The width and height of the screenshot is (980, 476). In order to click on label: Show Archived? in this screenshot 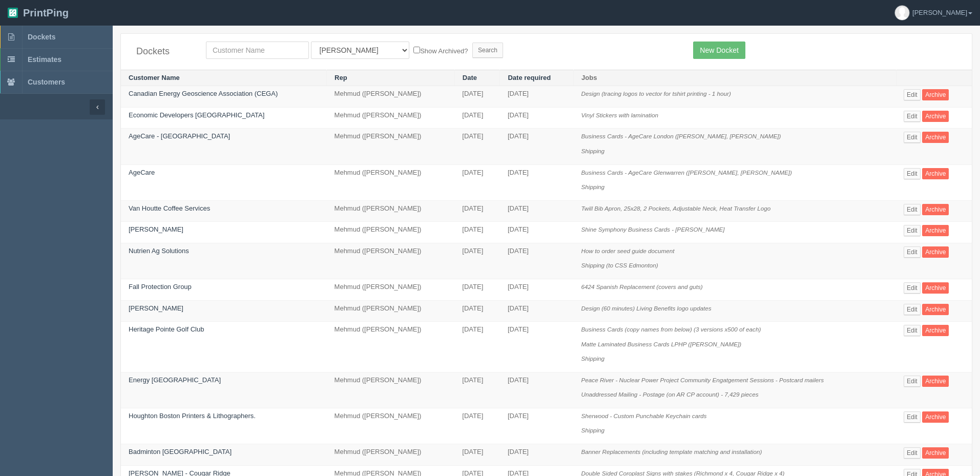, I will do `click(441, 50)`.